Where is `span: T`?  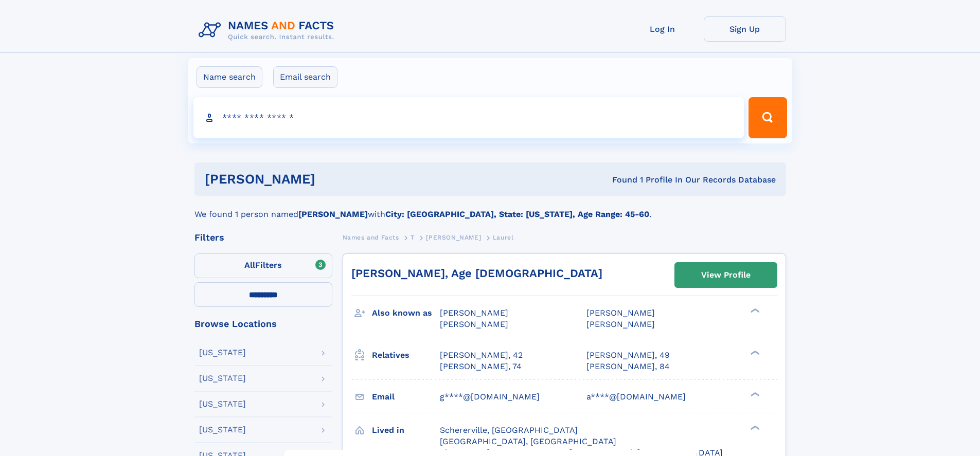
span: T is located at coordinates (413, 238).